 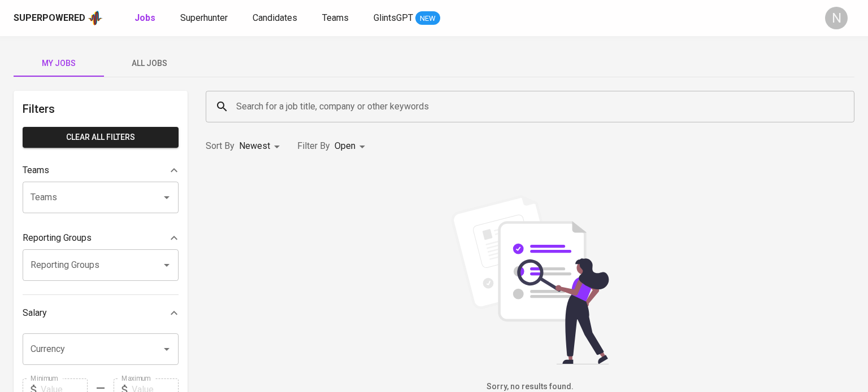 What do you see at coordinates (95, 18) in the screenshot?
I see `img: app logo` at bounding box center [95, 18].